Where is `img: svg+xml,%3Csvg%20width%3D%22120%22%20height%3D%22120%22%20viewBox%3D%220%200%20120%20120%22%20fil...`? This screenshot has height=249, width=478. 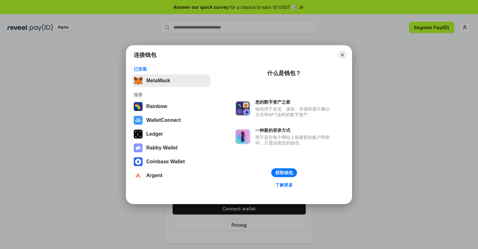
img: svg+xml,%3Csvg%20width%3D%22120%22%20height%3D%22120%22%20viewBox%3D%220%200%20120%20120%22%20fil... is located at coordinates (138, 106).